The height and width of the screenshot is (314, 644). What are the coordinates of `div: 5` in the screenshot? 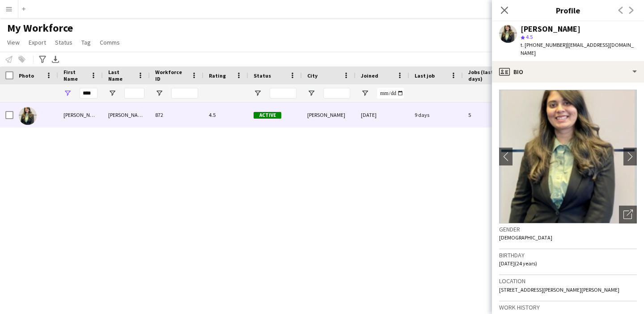 It's located at (489, 114).